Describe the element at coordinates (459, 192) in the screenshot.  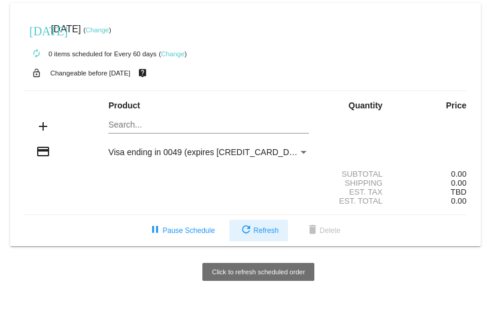
I see `span: TBD` at that location.